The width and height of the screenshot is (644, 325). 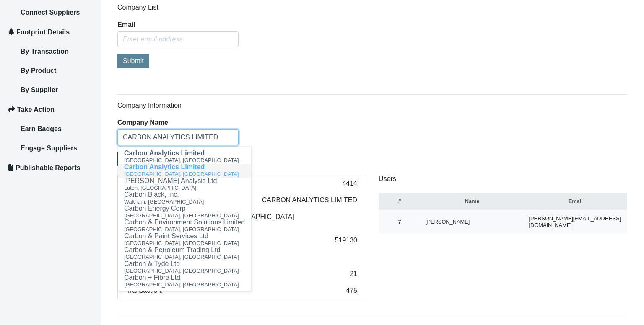 I want to click on div: Navigation go back, so click(x=15, y=53).